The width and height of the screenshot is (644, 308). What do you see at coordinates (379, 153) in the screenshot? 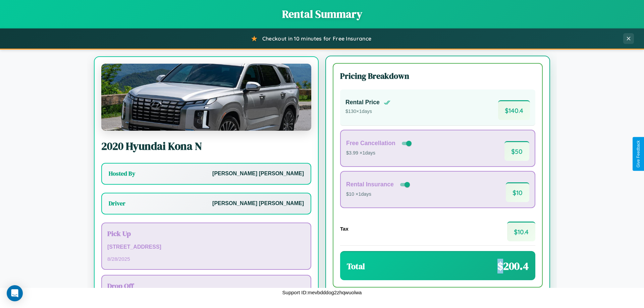
I see `p: $3.99 × 1 days` at bounding box center [379, 153].